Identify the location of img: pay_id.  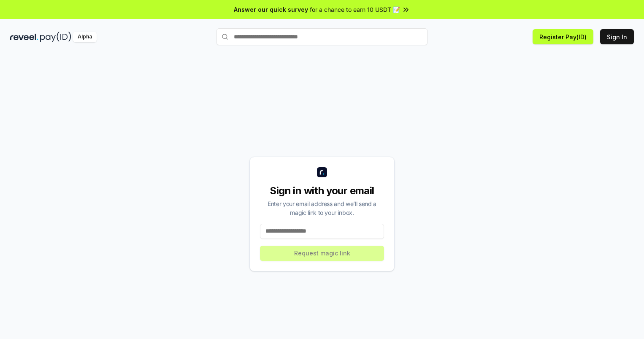
(56, 37).